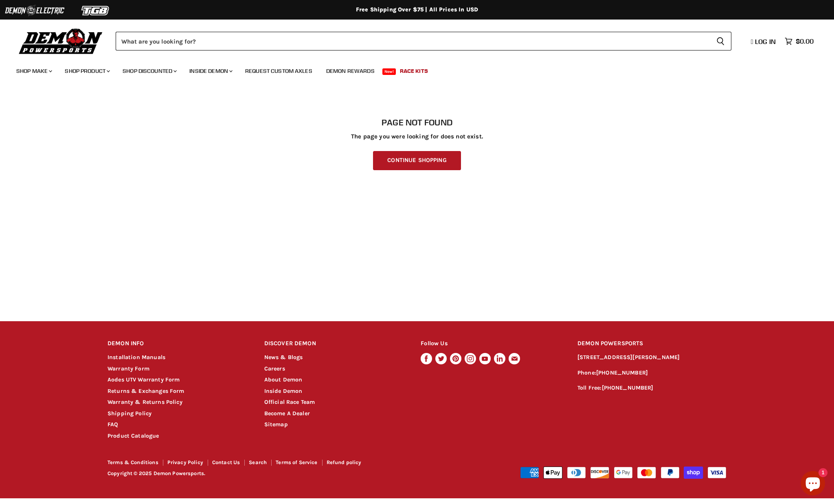  What do you see at coordinates (417, 136) in the screenshot?
I see `p: The page you were looking for does not exist.` at bounding box center [417, 136].